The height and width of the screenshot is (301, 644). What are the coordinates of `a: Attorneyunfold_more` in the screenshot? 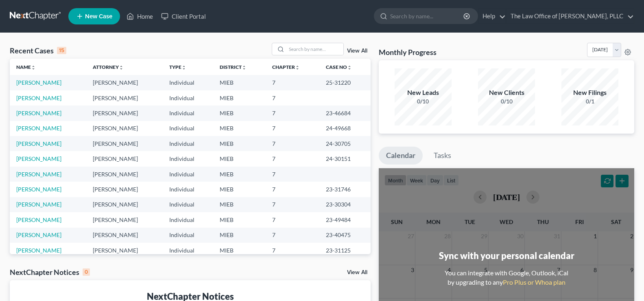 It's located at (108, 67).